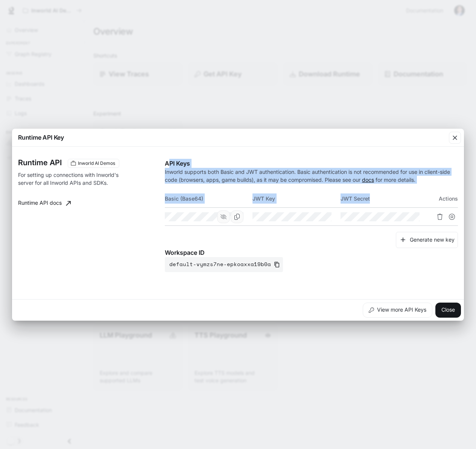 This screenshot has height=449, width=476. Describe the element at coordinates (384, 199) in the screenshot. I see `th: JWT Secret` at that location.